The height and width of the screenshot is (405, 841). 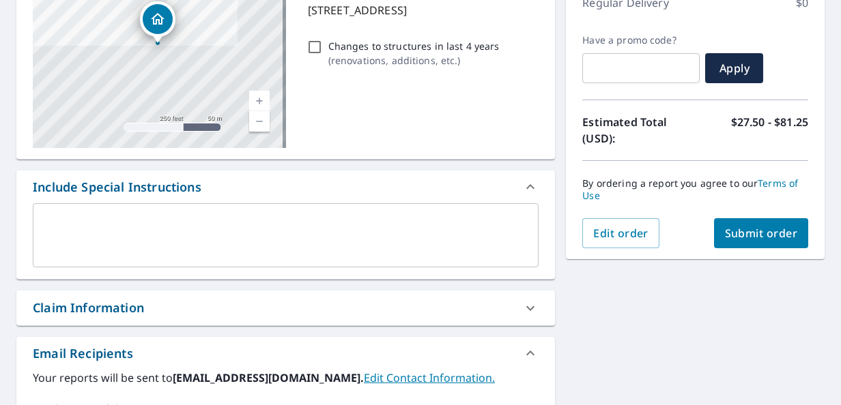 What do you see at coordinates (761, 233) in the screenshot?
I see `span: Submit order` at bounding box center [761, 233].